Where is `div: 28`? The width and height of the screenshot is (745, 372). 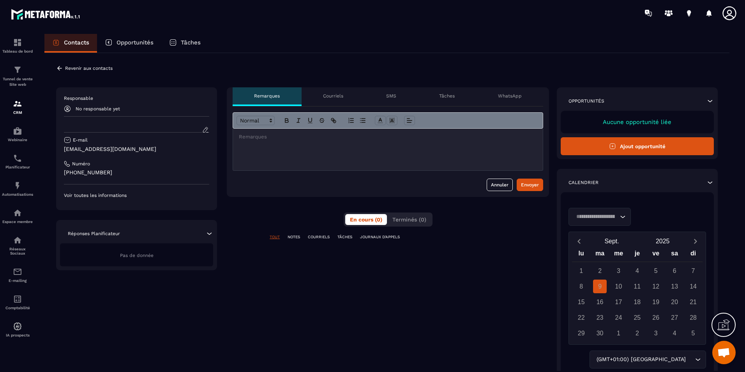 div: 28 is located at coordinates (693, 317).